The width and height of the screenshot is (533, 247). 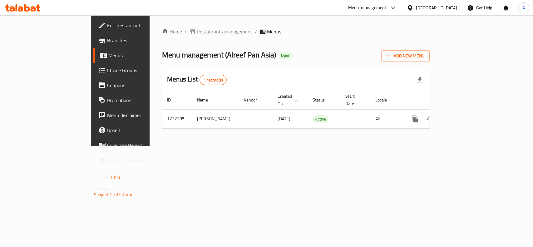 I want to click on span: Add New Menu, so click(x=405, y=56).